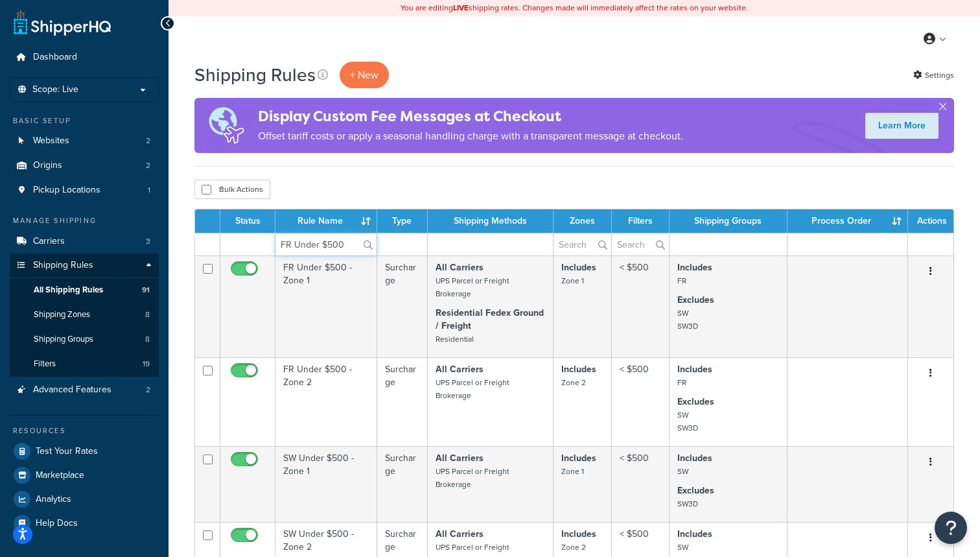 Image resolution: width=980 pixels, height=557 pixels. Describe the element at coordinates (84, 364) in the screenshot. I see `li: Filters` at that location.